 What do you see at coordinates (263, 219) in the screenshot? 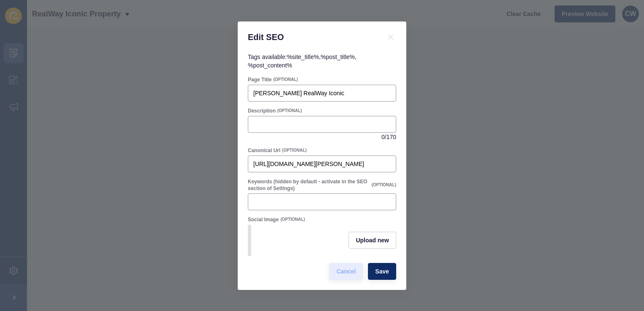
I see `label: Social Image` at bounding box center [263, 219].